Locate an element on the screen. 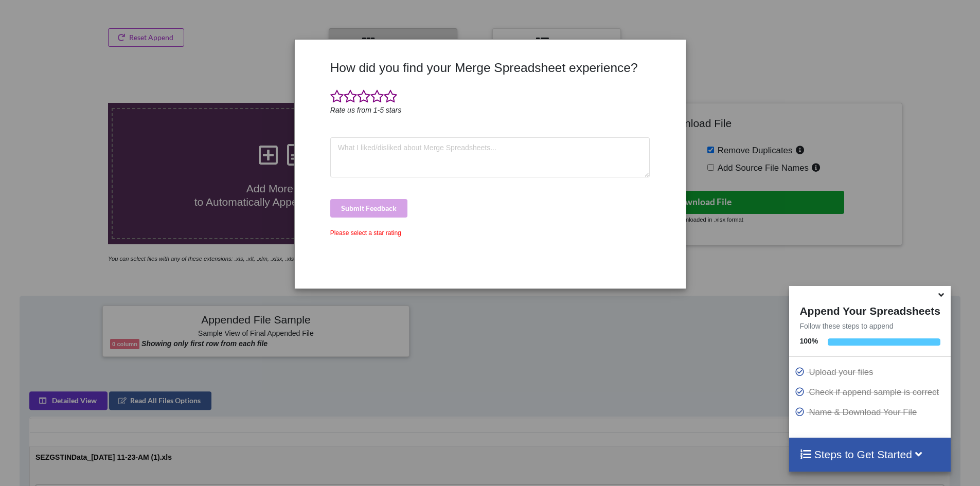  p: Follow these steps to append is located at coordinates (869, 326).